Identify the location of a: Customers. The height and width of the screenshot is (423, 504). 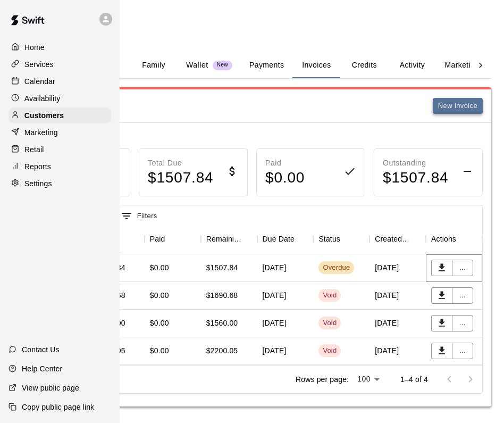
(60, 116).